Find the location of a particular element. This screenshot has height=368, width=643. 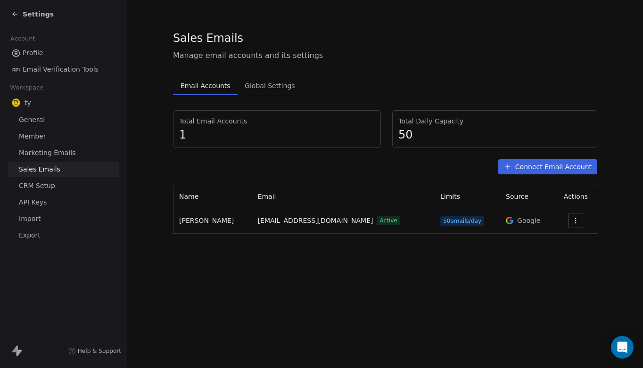

span: Import is located at coordinates (30, 219).